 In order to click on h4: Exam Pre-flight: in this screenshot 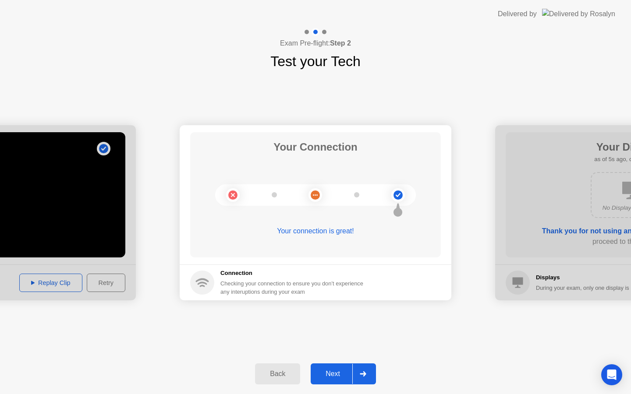, I will do `click(316, 43)`.